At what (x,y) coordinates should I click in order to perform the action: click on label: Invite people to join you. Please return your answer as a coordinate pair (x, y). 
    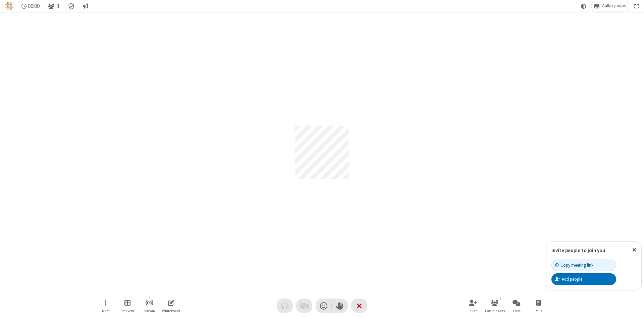
    Looking at the image, I should click on (578, 250).